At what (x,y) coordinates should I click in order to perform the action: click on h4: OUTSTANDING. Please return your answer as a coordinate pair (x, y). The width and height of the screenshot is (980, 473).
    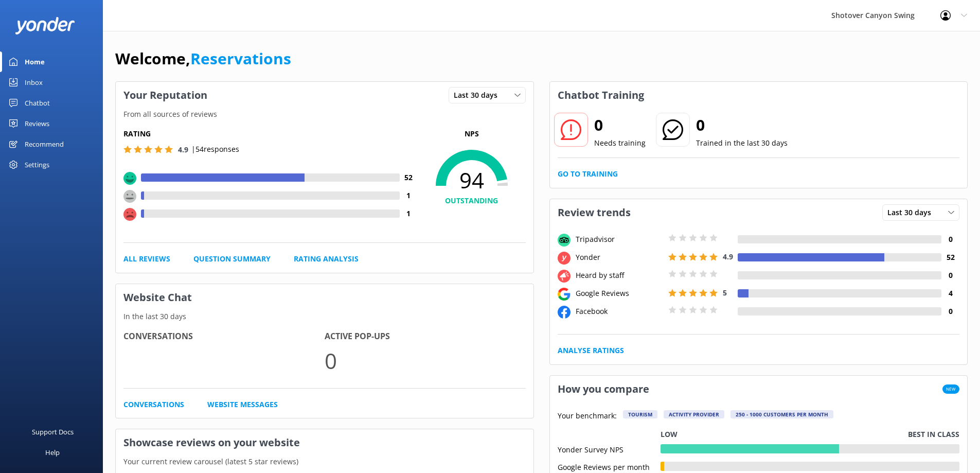
    Looking at the image, I should click on (472, 201).